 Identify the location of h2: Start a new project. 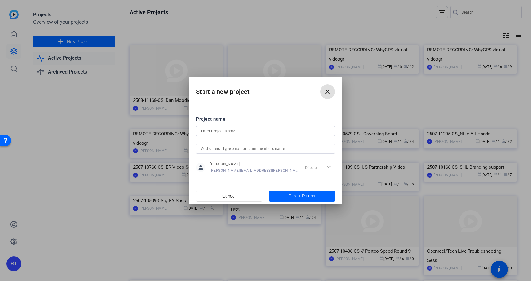
(266, 89).